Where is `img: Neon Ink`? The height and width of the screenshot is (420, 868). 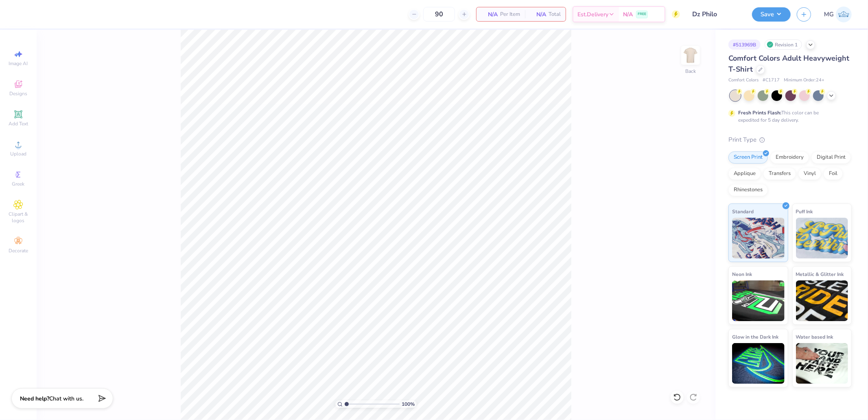 img: Neon Ink is located at coordinates (758, 301).